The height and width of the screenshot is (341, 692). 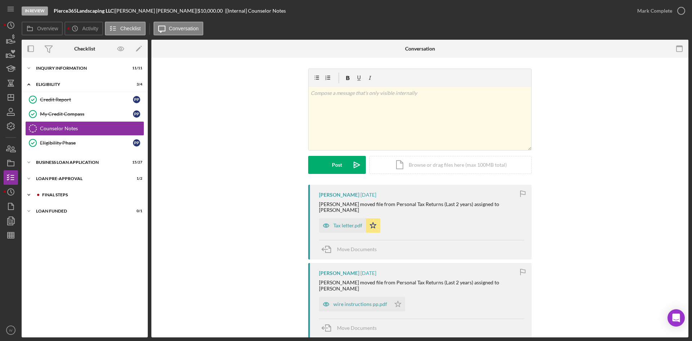 I want to click on div: INQUIRY INFORMATION, so click(x=80, y=68).